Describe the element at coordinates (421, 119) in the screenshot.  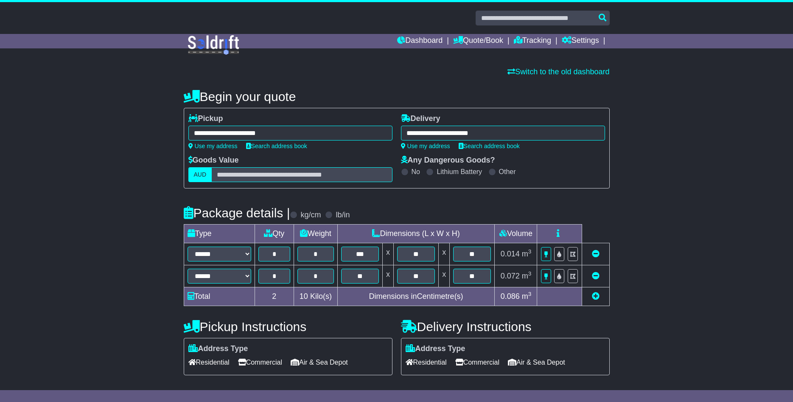
I see `label: Delivery` at that location.